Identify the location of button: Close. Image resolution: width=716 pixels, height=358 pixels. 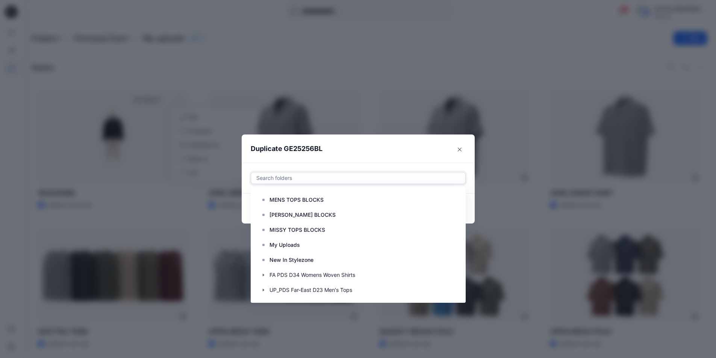
(459, 150).